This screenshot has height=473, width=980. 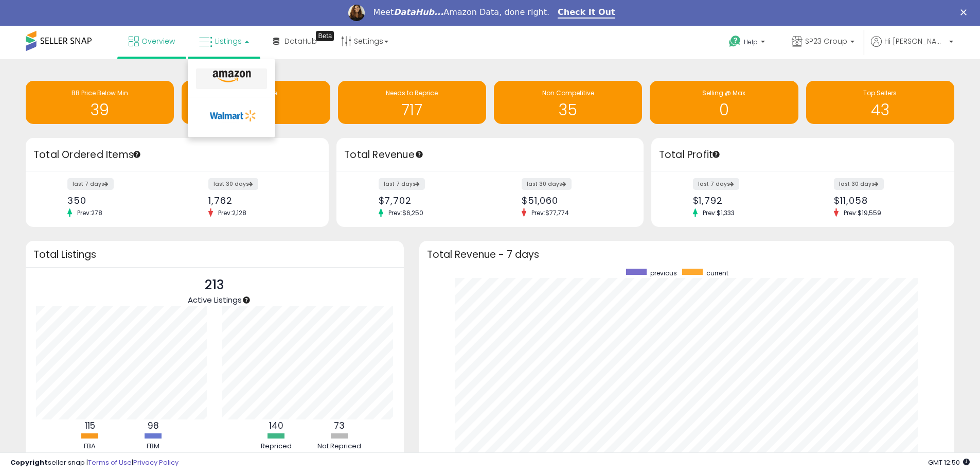 What do you see at coordinates (723, 92) in the screenshot?
I see `span: Selling @ Max` at bounding box center [723, 92].